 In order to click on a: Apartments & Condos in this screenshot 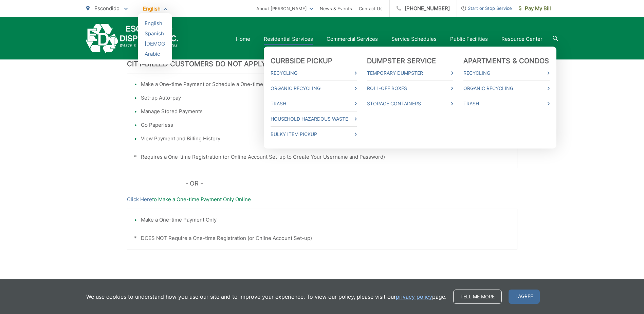, I will do `click(506, 61)`.